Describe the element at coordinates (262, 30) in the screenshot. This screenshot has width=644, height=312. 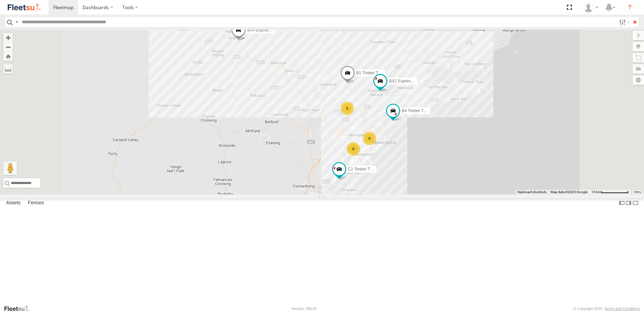
I see `span: BX4 Express Ute` at that location.